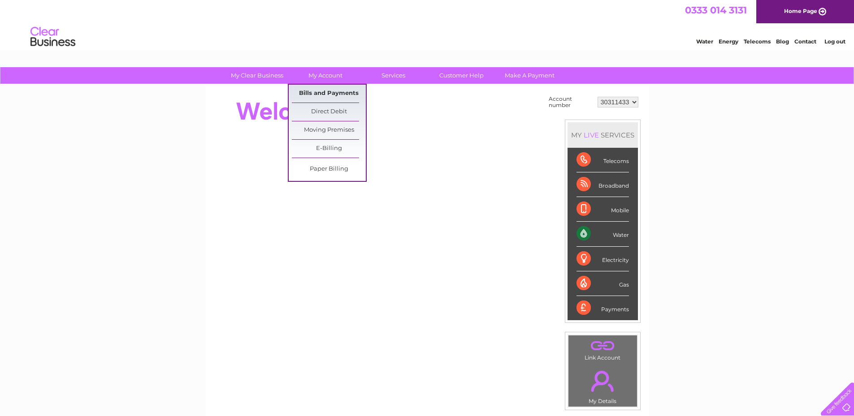 The height and width of the screenshot is (416, 854). Describe the element at coordinates (603, 209) in the screenshot. I see `div: Mobile` at that location.